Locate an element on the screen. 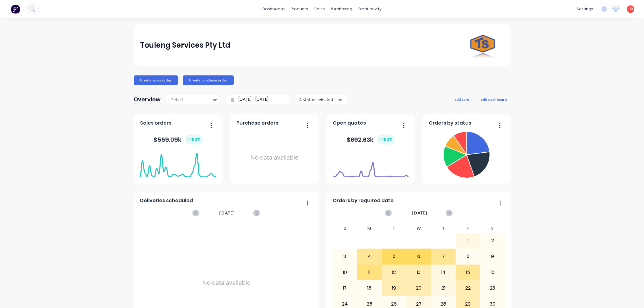 The image size is (644, 308). span: BR is located at coordinates (631, 9).